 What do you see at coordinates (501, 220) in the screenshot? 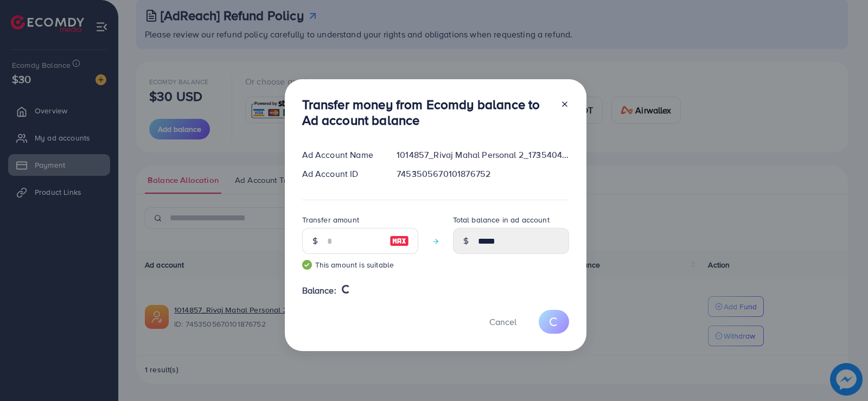
I see `label: Total balance in ad account` at bounding box center [501, 220].